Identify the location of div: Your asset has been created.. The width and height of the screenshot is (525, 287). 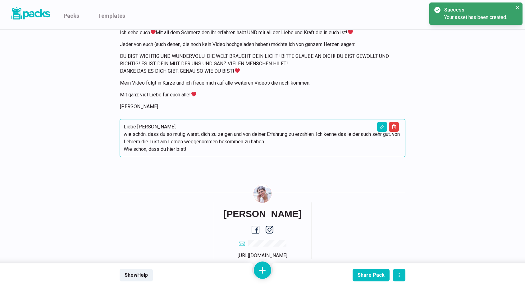
(479, 17).